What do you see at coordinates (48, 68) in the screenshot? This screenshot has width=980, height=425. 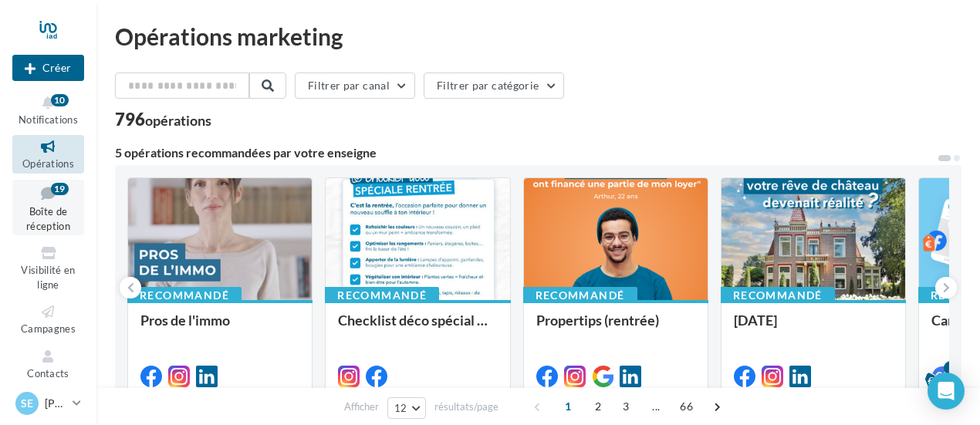 I see `div: Nouvelle campagne` at bounding box center [48, 68].